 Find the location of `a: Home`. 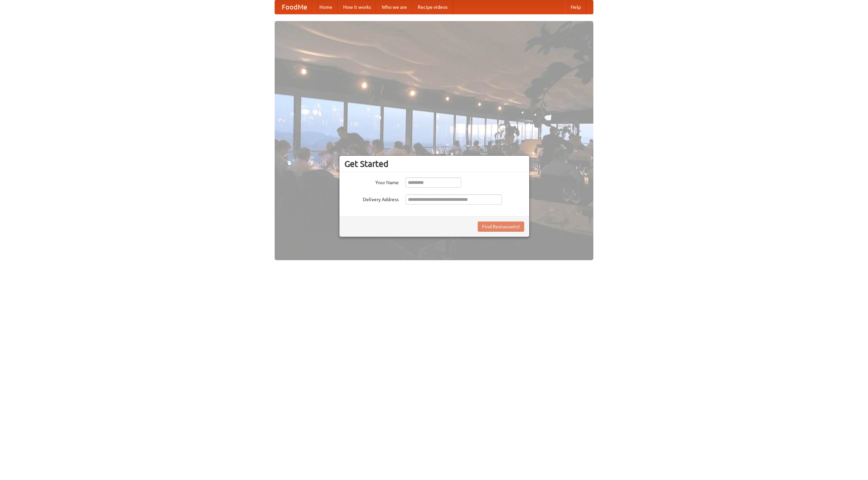

a: Home is located at coordinates (326, 7).